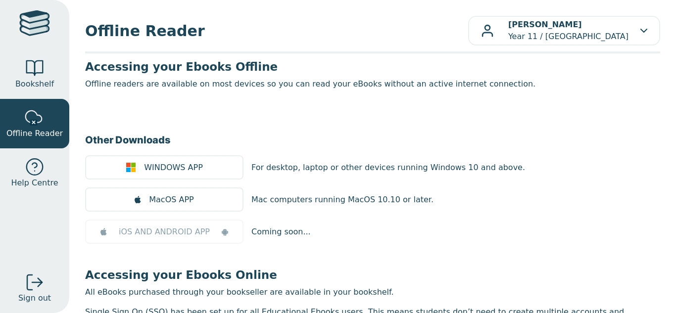  Describe the element at coordinates (171, 200) in the screenshot. I see `span: MacOS APP` at that location.